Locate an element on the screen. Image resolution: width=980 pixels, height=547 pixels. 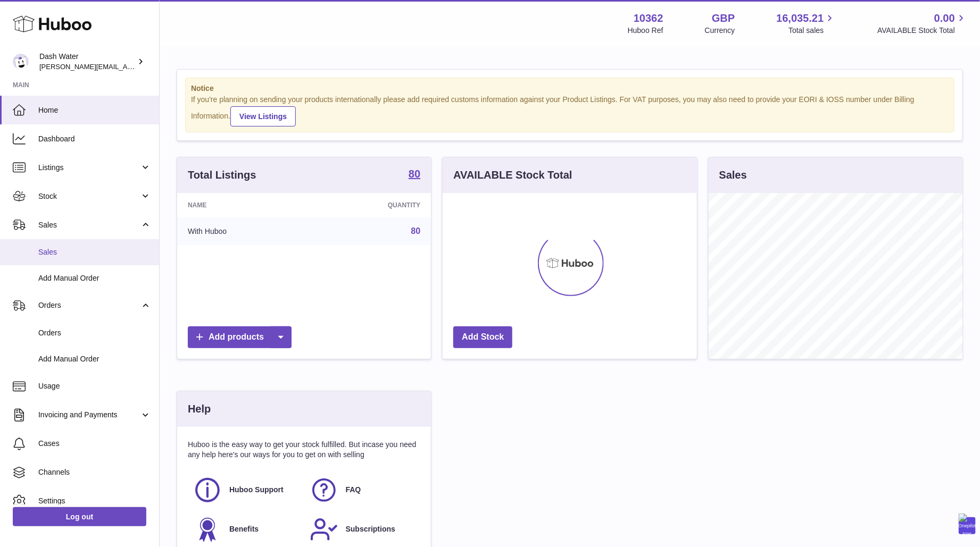
strong: 80 is located at coordinates (414, 174).